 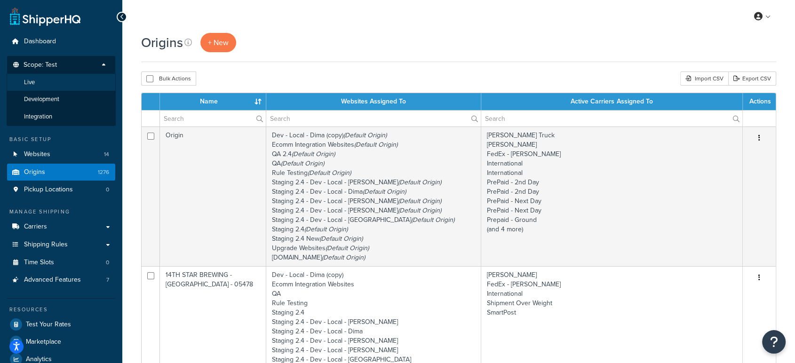 I want to click on li: Websites, so click(x=61, y=154).